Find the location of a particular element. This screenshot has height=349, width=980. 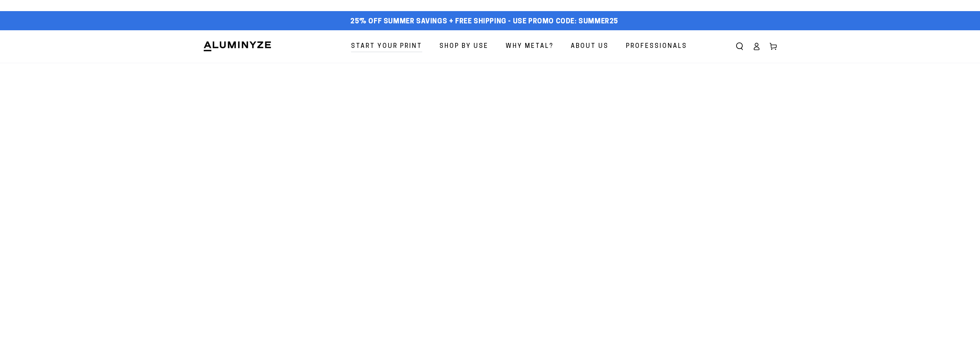

summary: Search our site is located at coordinates (740, 46).